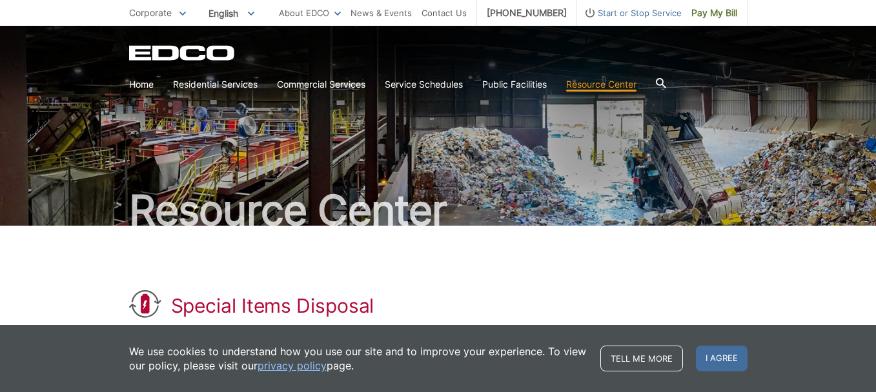  What do you see at coordinates (141, 85) in the screenshot?
I see `a: Home` at bounding box center [141, 85].